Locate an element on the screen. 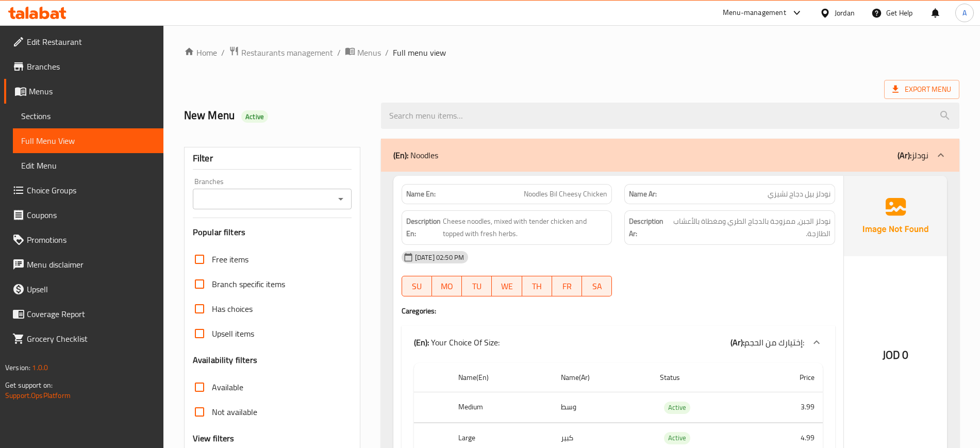 This screenshot has width=980, height=448. span: Branch specific items is located at coordinates (248, 284).